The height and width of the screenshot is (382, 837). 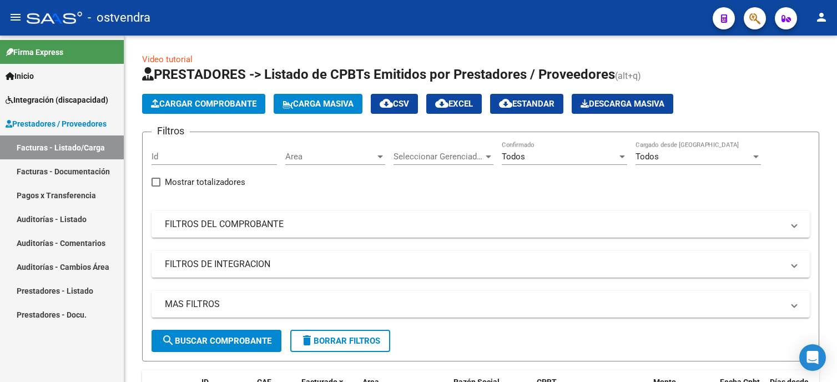 What do you see at coordinates (379, 74) in the screenshot?
I see `span: PRESTADORES -> Listado de CPBTs Emitidos por Prestadores / Proveedores` at bounding box center [379, 74].